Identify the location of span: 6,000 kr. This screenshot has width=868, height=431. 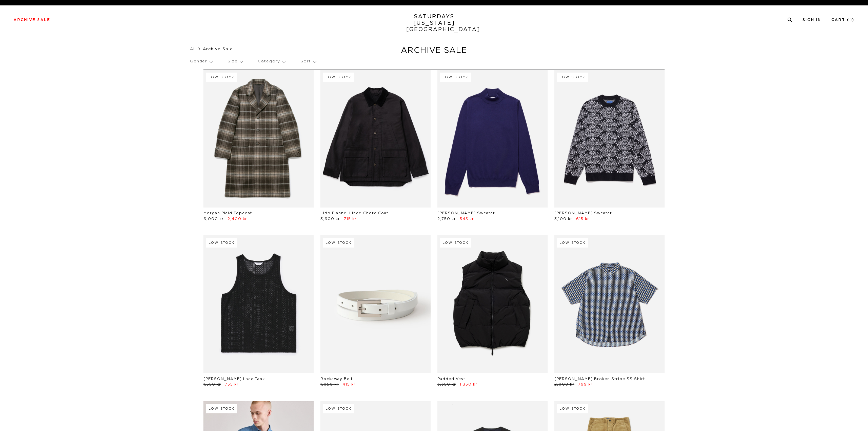
(214, 219).